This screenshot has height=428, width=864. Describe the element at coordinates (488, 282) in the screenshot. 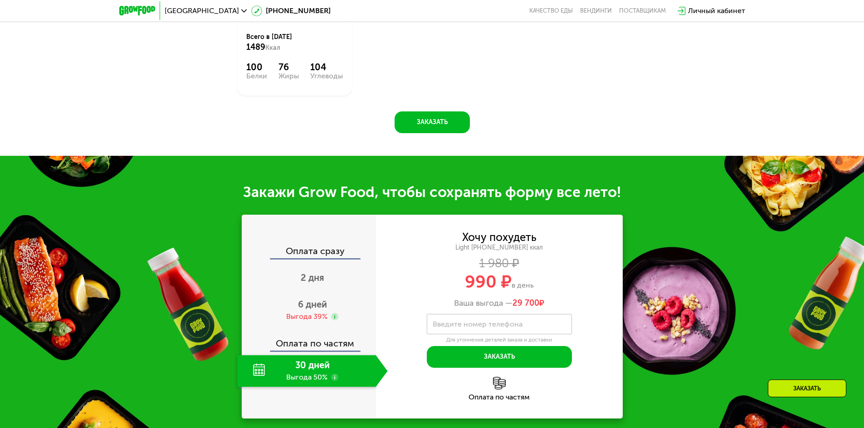

I see `span: 990 ₽` at that location.